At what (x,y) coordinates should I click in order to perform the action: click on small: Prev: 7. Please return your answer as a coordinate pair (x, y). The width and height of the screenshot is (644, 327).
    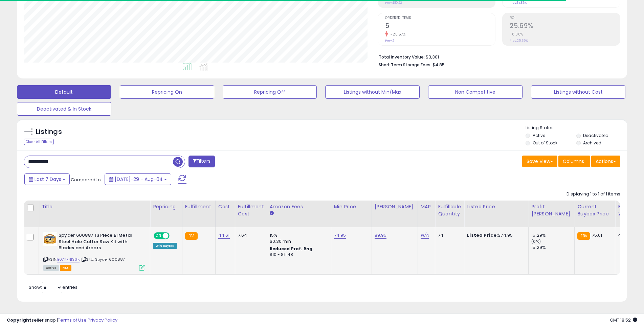
    Looking at the image, I should click on (390, 41).